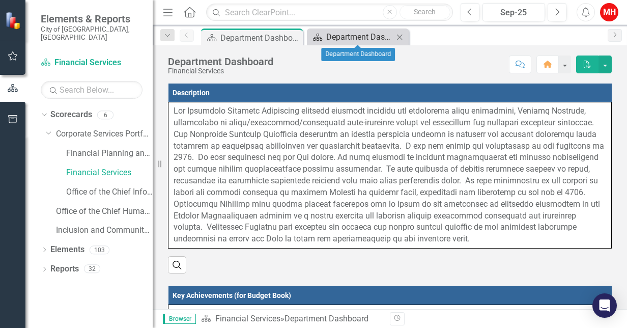  Describe the element at coordinates (92, 90) in the screenshot. I see `input: Search Below...` at that location.